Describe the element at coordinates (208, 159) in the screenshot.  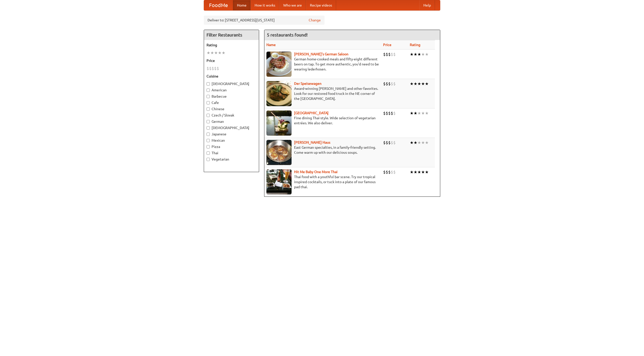
I see `input: Vegetarian` at that location.